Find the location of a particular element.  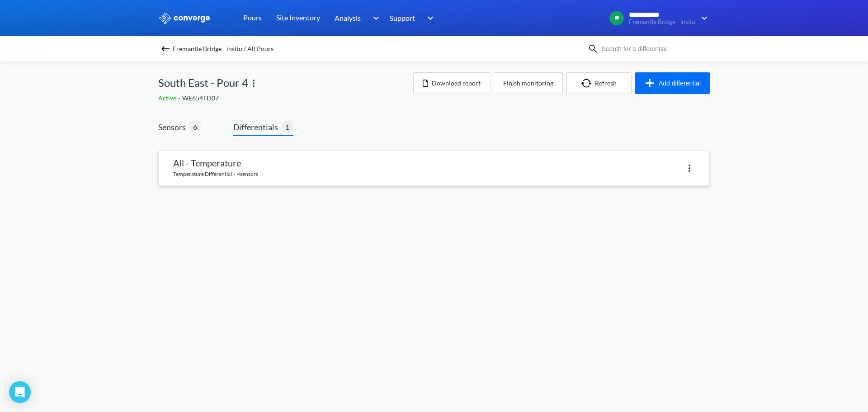

span: Support is located at coordinates (402, 18).